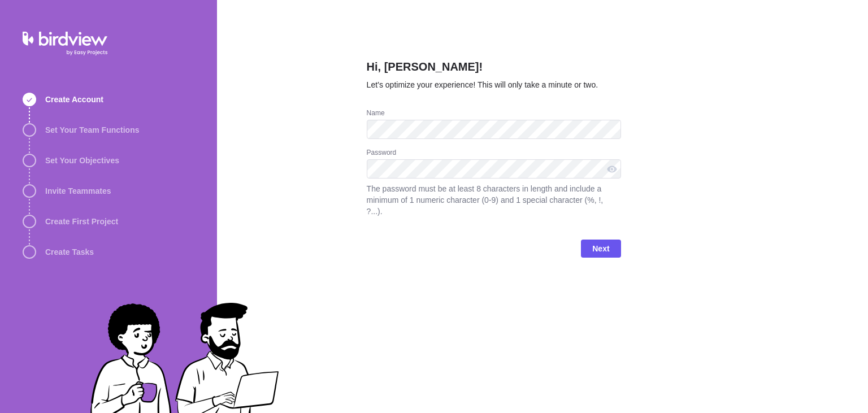 The height and width of the screenshot is (413, 868). What do you see at coordinates (82, 160) in the screenshot?
I see `span: Set Your Objectives` at bounding box center [82, 160].